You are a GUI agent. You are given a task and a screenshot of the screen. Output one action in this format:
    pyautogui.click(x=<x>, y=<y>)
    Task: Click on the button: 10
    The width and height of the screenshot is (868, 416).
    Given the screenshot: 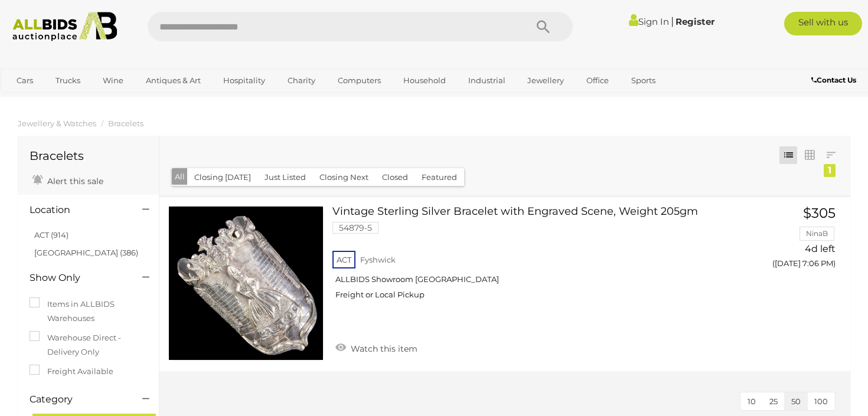 What is the action you would take?
    pyautogui.click(x=751, y=402)
    